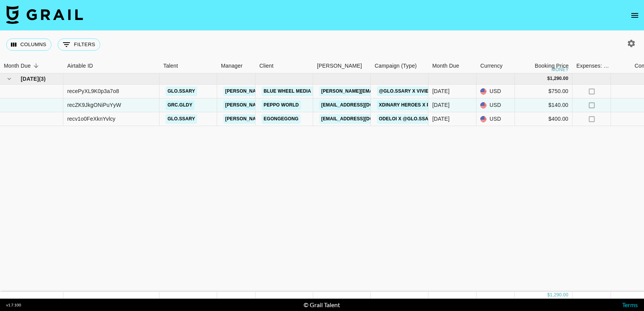 The height and width of the screenshot is (311, 644). What do you see at coordinates (544, 105) in the screenshot?
I see `div: $140.00` at bounding box center [544, 105].